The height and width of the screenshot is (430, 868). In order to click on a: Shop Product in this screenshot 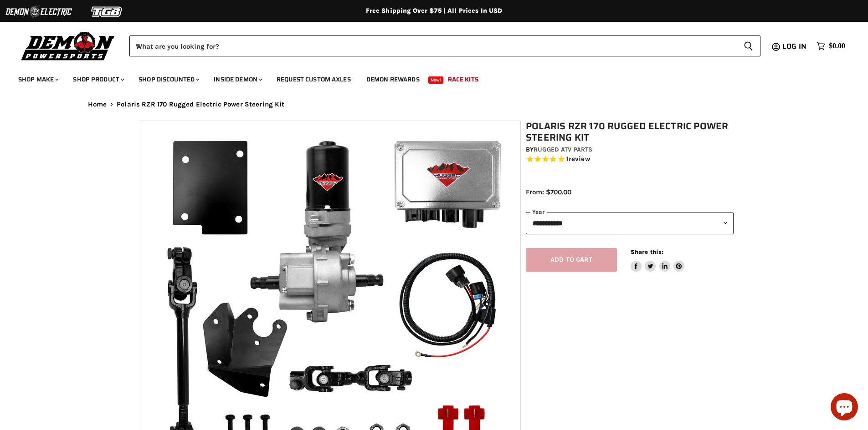, I will do `click(98, 79)`.